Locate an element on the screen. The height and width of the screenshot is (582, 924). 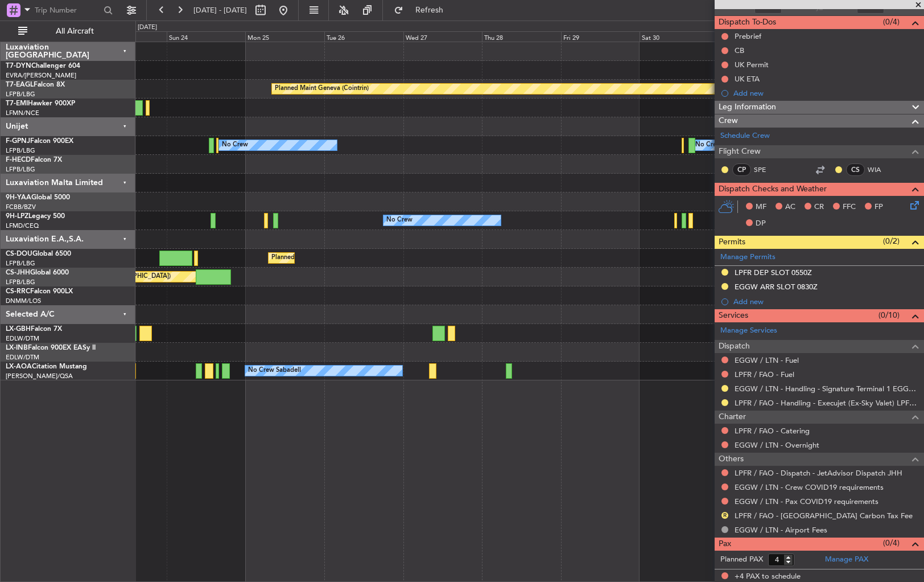
a: EGGW / LTN - Airport Fees is located at coordinates (781, 529).